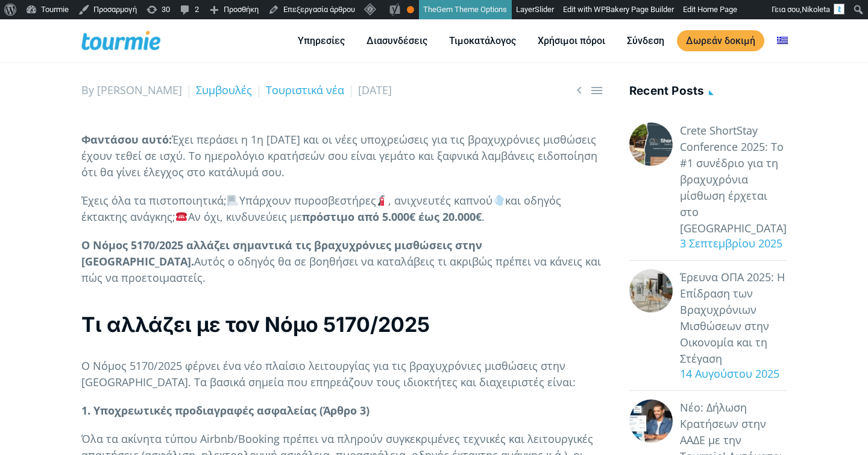 The image size is (868, 455). I want to click on a: Crete ShortStay Conference 2025: Το #1 συνέδριο για τη βραχυχρόνια μίσθωση έρχεται στο [GEOGRAPHI..., so click(733, 179).